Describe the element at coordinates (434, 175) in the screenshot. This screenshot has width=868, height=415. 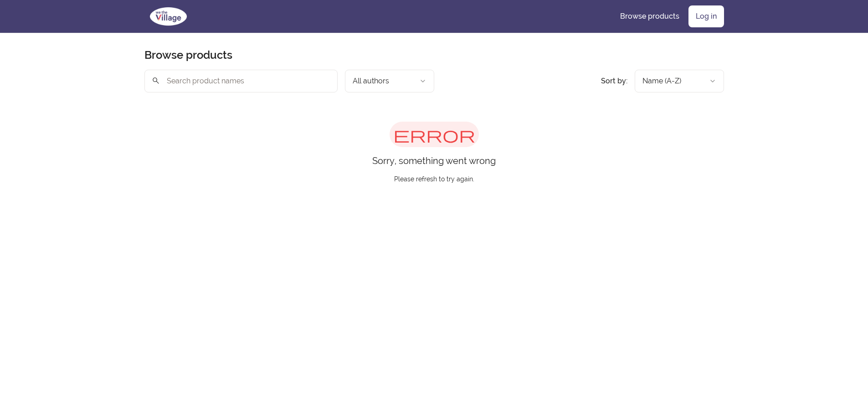
I see `p: Please refresh to try again.` at that location.